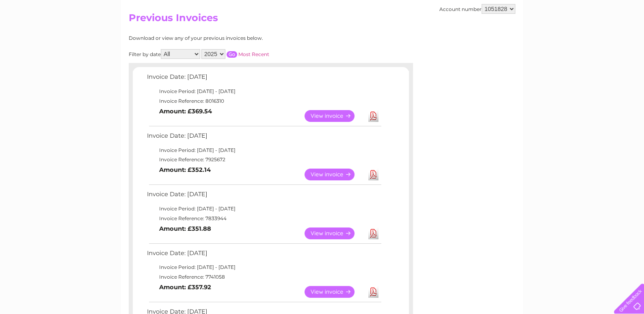 Image resolution: width=644 pixels, height=314 pixels. Describe the element at coordinates (264, 160) in the screenshot. I see `td: Invoice Reference: 7925672` at that location.